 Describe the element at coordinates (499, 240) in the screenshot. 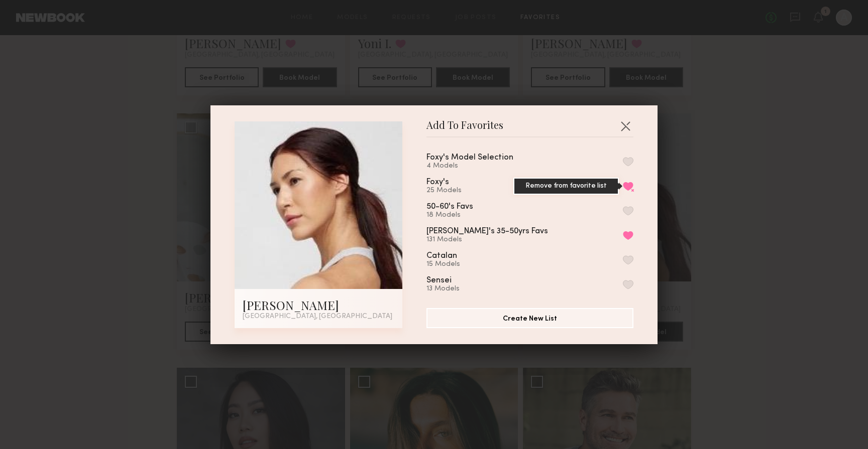

I see `div: 131 Models` at that location.